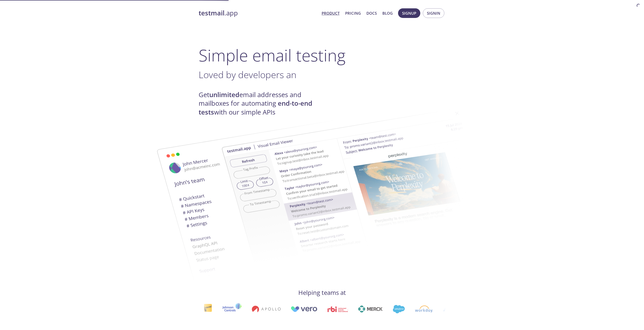 This screenshot has height=330, width=644. I want to click on strong: testmail, so click(212, 13).